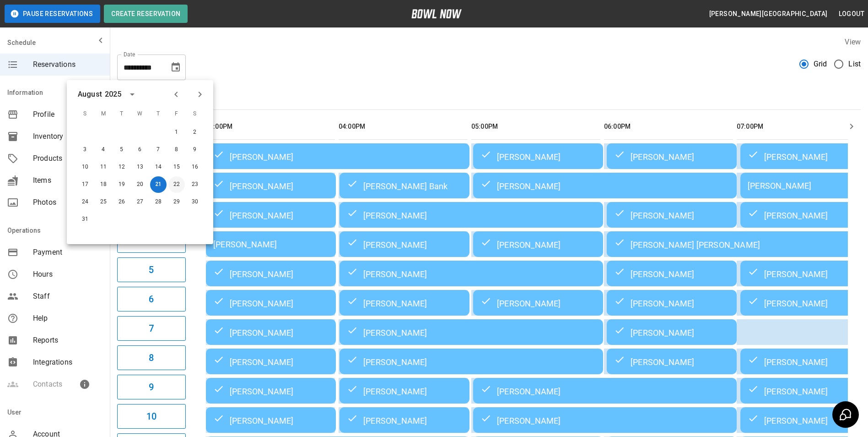  Describe the element at coordinates (536, 126) in the screenshot. I see `th: 05:00PM` at that location.